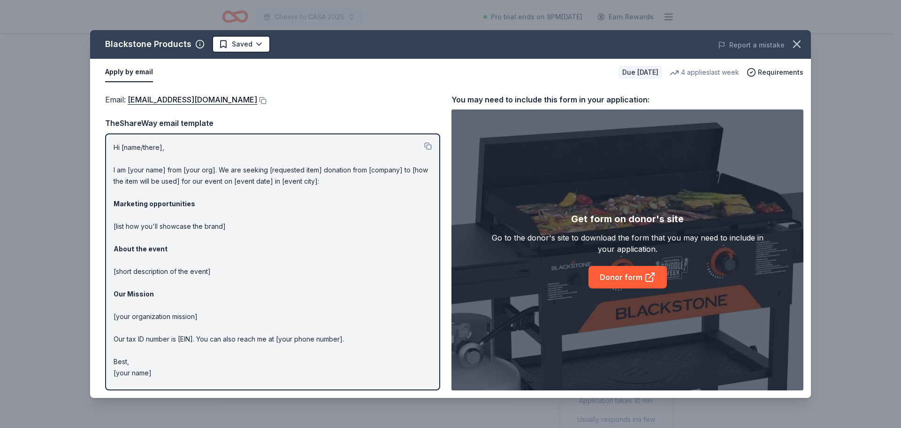 This screenshot has height=428, width=901. I want to click on button: Saved, so click(241, 44).